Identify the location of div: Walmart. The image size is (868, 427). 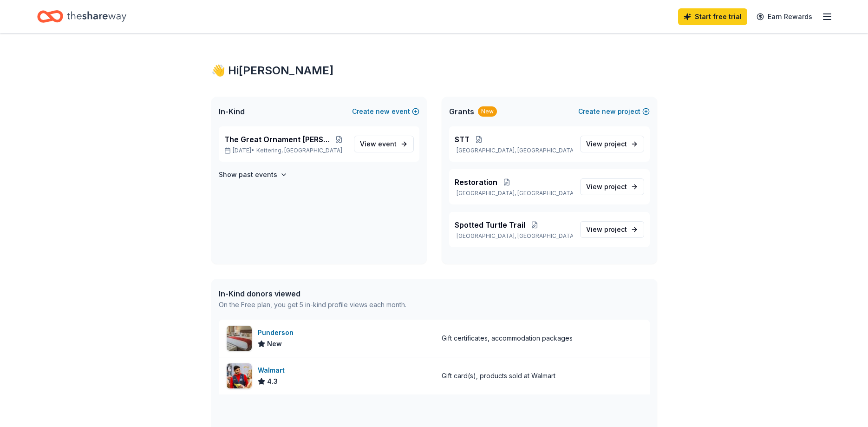
(273, 370).